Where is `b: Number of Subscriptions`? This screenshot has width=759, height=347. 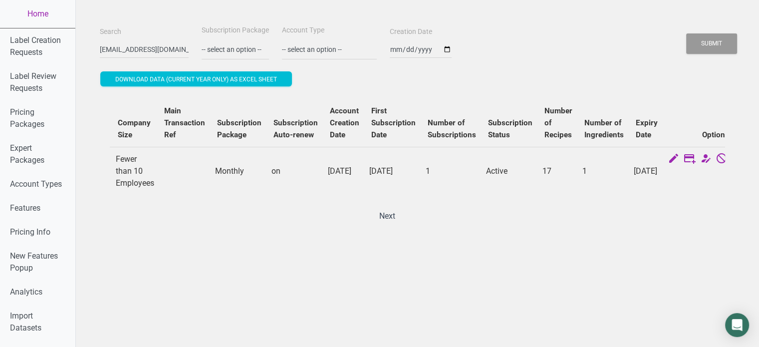 b: Number of Subscriptions is located at coordinates (452, 129).